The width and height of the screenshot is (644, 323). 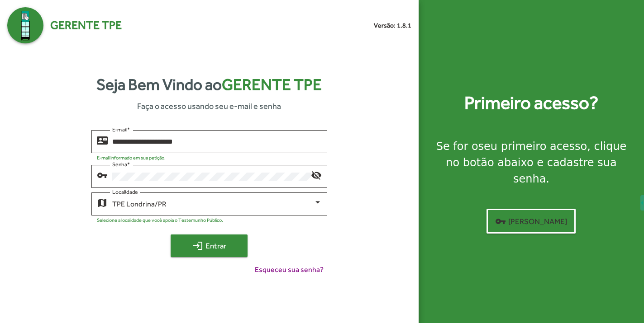 I want to click on span: TPE Londrina/PR, so click(x=139, y=204).